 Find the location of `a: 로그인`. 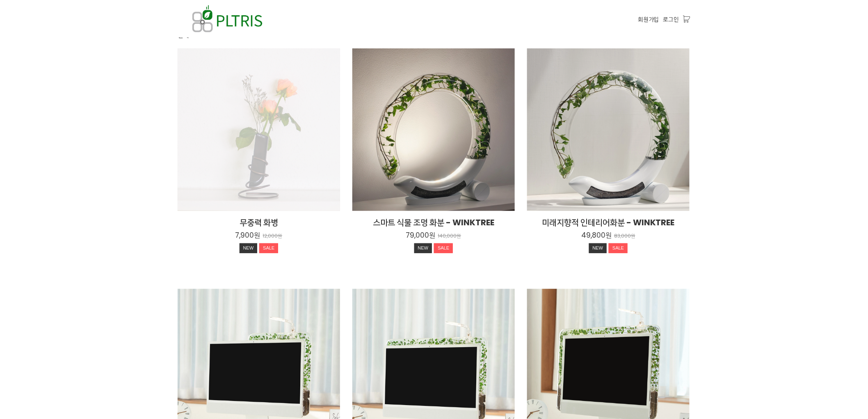

a: 로그인 is located at coordinates (671, 19).